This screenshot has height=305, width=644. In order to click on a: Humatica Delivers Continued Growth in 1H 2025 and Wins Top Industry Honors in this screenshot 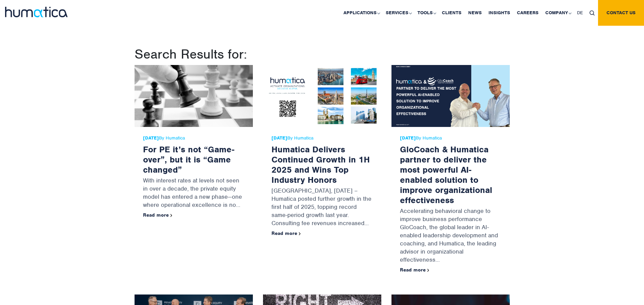, I will do `click(320, 164)`.